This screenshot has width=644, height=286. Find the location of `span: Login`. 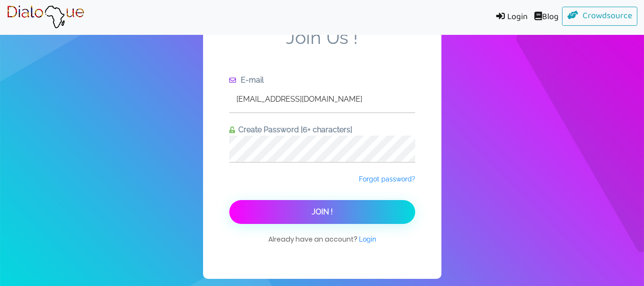

span: Login is located at coordinates (367, 239).